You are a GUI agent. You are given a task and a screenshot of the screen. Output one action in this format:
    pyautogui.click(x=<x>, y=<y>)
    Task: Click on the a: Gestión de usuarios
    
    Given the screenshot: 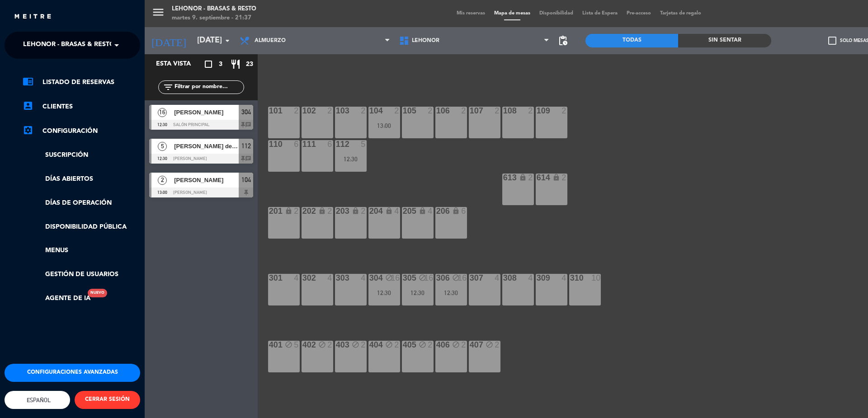 What is the action you would take?
    pyautogui.click(x=82, y=274)
    